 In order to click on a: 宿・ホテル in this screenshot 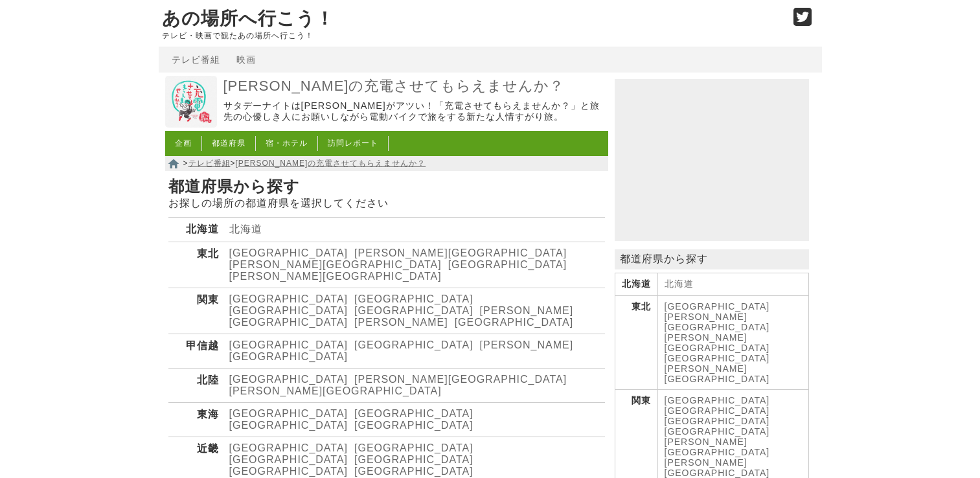, I will do `click(287, 143)`.